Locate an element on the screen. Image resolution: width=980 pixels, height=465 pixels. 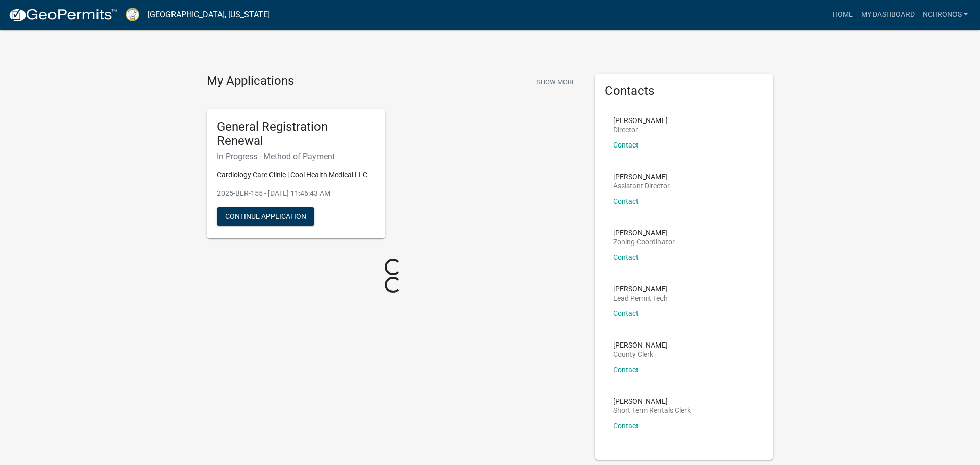
a: My Dashboard is located at coordinates (888, 14).